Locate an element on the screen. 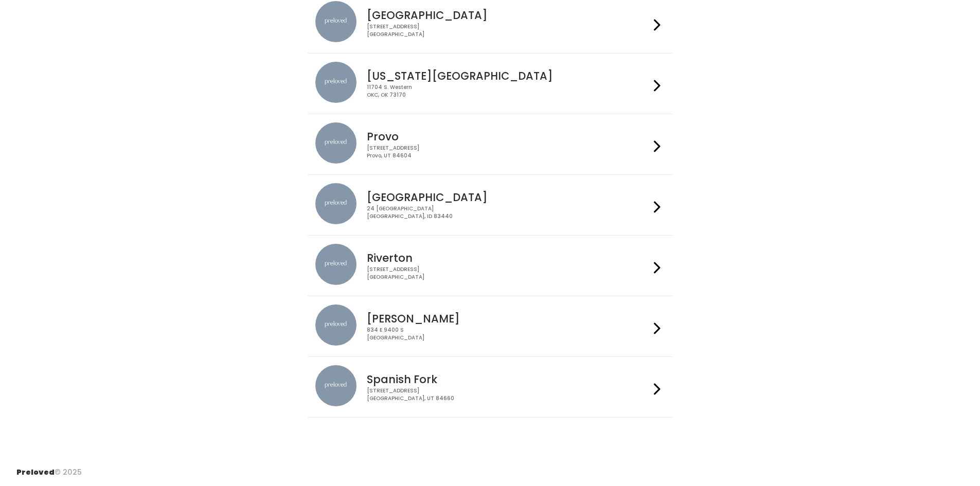 The width and height of the screenshot is (980, 486). span: Preloved is located at coordinates (35, 472).